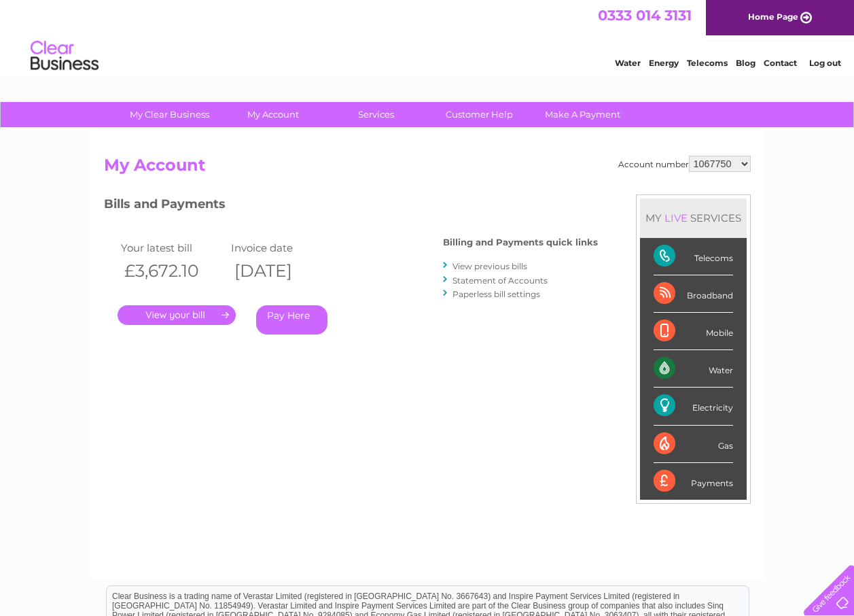  Describe the element at coordinates (693, 406) in the screenshot. I see `div: Electricity` at that location.